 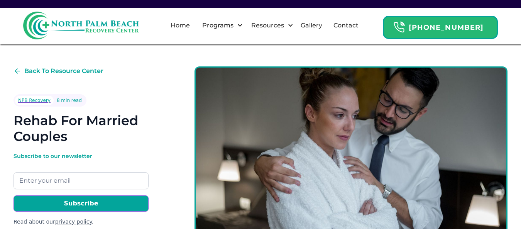 I want to click on form: Email Form, so click(x=81, y=189).